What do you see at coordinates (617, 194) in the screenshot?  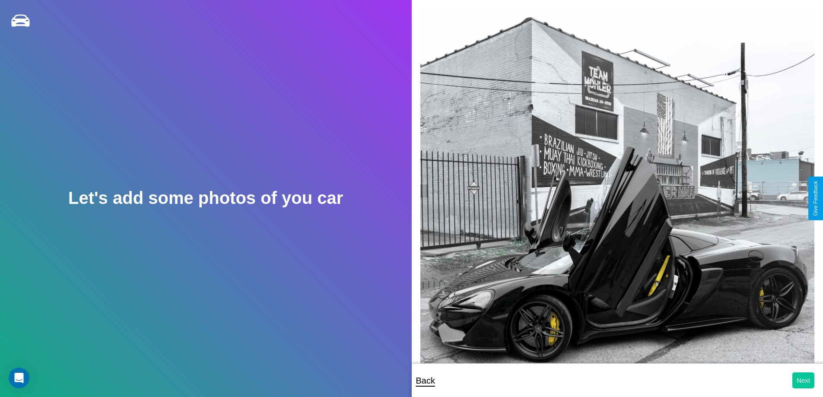 I see `img: posted` at bounding box center [617, 194].